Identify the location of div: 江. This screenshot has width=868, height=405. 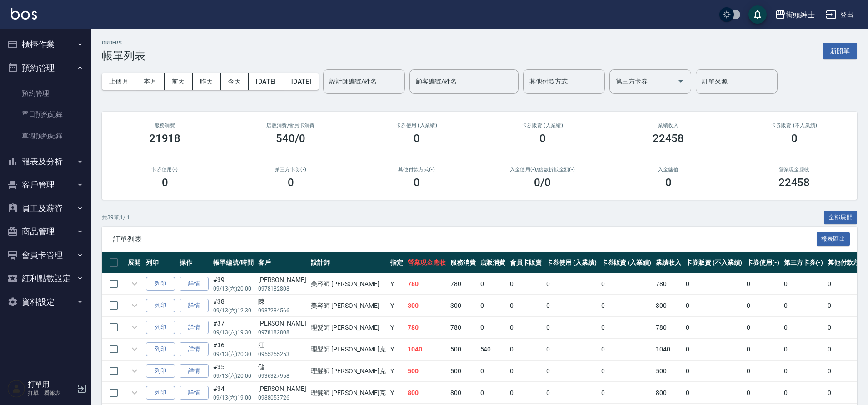
(282, 345).